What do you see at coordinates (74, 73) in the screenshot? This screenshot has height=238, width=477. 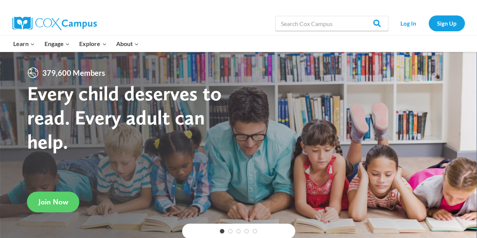 I see `span: 379,600 Members` at bounding box center [74, 73].